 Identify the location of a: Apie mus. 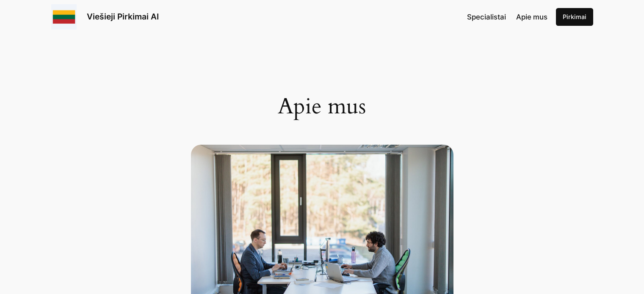
(532, 17).